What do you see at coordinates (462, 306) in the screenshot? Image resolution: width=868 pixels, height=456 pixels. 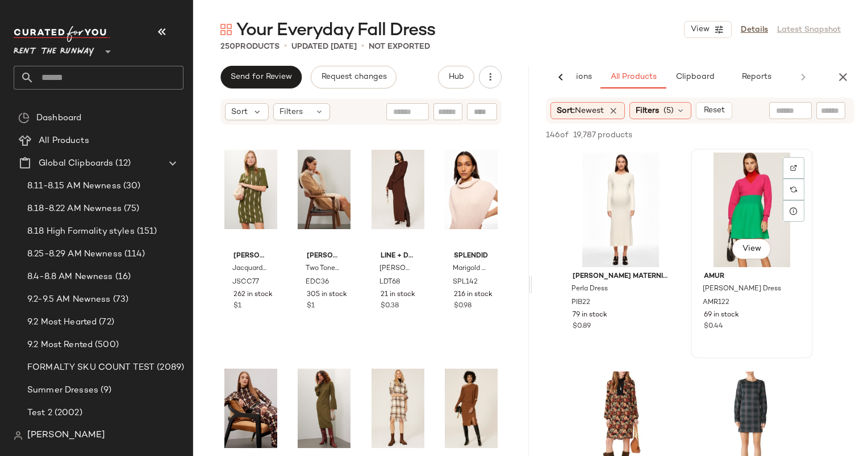 I see `span: $0.98` at bounding box center [462, 306].